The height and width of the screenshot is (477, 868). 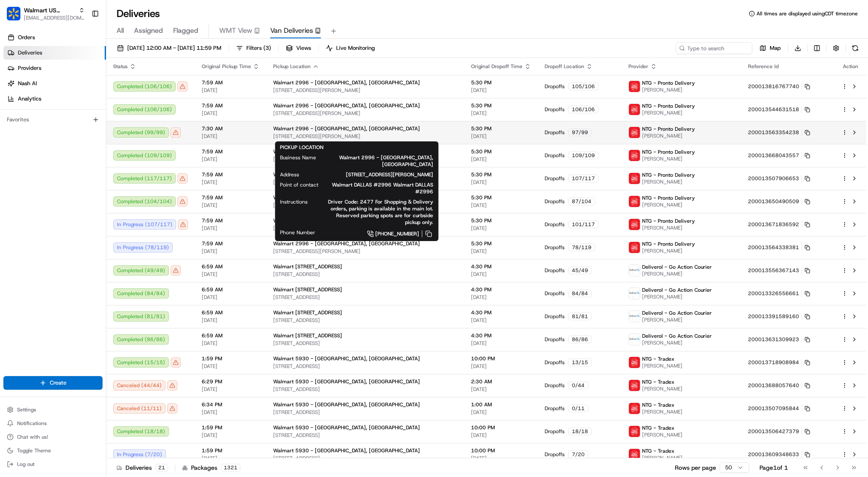 I want to click on button: 200013631309923, so click(x=780, y=339).